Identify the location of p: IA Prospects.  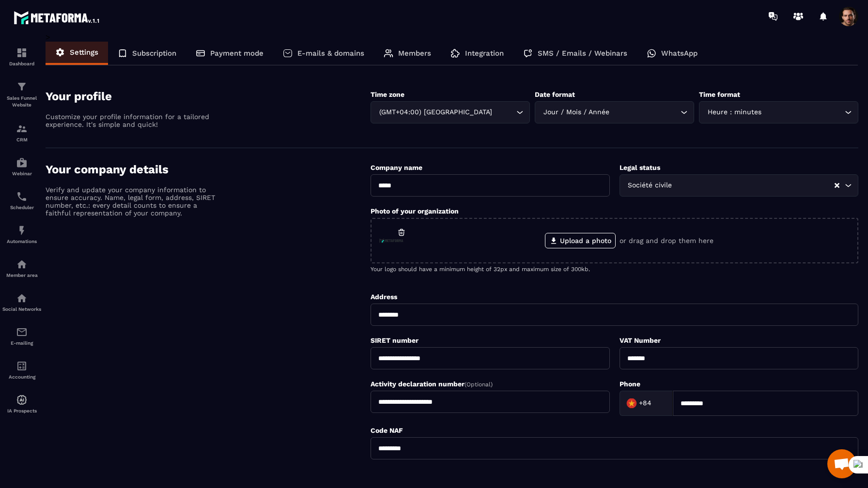
(22, 410).